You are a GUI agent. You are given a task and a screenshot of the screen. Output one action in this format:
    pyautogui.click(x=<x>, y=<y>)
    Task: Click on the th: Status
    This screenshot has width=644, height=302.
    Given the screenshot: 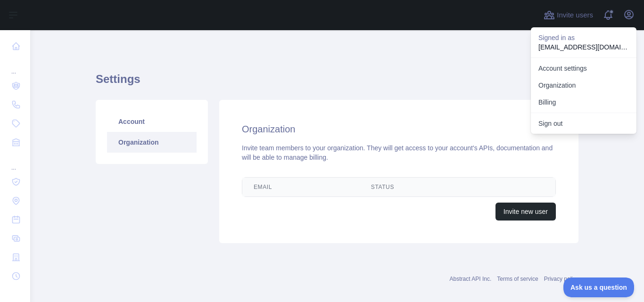 What is the action you would take?
    pyautogui.click(x=425, y=187)
    